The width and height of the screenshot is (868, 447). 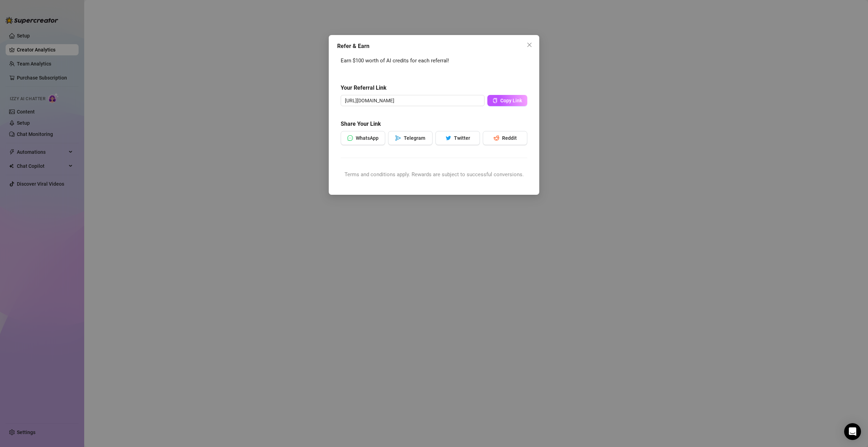 What do you see at coordinates (505, 138) in the screenshot?
I see `button: redditReddit` at bounding box center [505, 138].